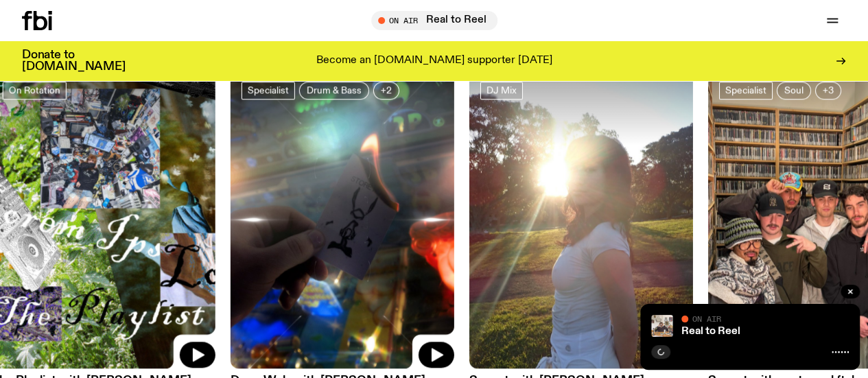  What do you see at coordinates (386, 90) in the screenshot?
I see `span: +2` at bounding box center [386, 90].